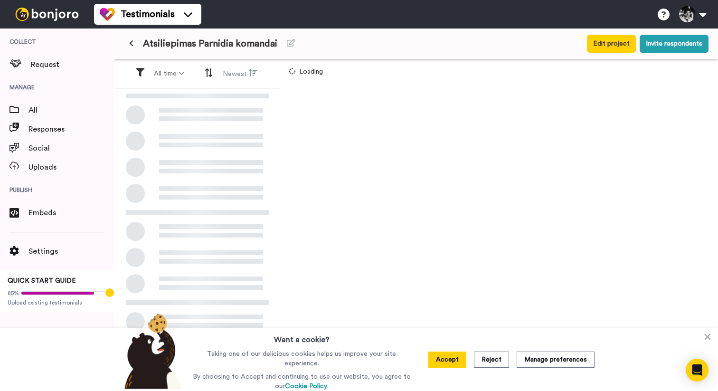 This screenshot has width=718, height=391. What do you see at coordinates (71, 251) in the screenshot?
I see `span: Settings` at bounding box center [71, 251].